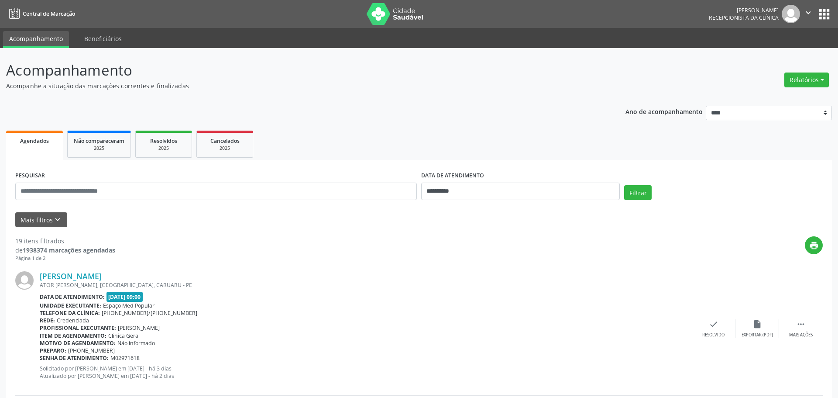  Describe the element at coordinates (69, 250) in the screenshot. I see `strong: 1938374 marcações agendadas` at that location.